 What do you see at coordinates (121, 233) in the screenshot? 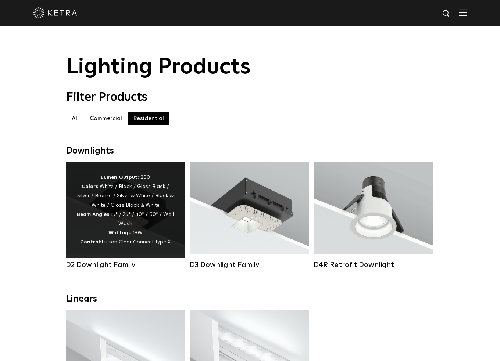
I see `strong: Wattage:` at bounding box center [121, 233].